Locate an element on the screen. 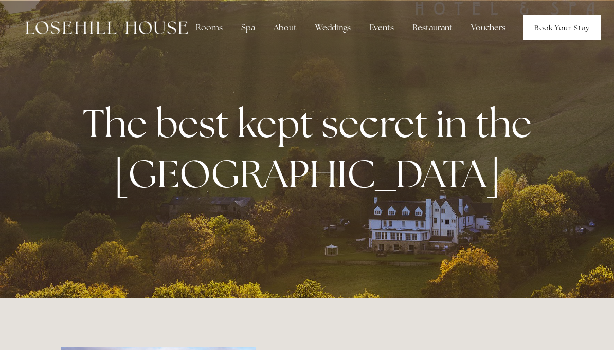  div: Spa is located at coordinates (248, 28).